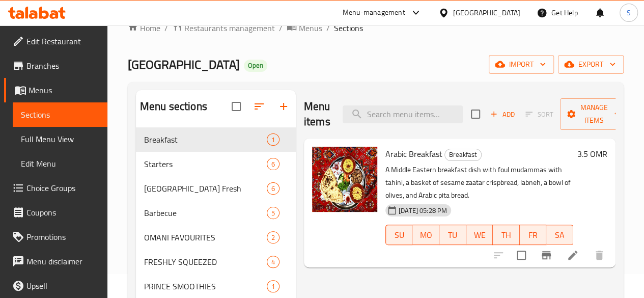 The image size is (644, 298). What do you see at coordinates (522, 64) in the screenshot?
I see `button: import` at bounding box center [522, 64].